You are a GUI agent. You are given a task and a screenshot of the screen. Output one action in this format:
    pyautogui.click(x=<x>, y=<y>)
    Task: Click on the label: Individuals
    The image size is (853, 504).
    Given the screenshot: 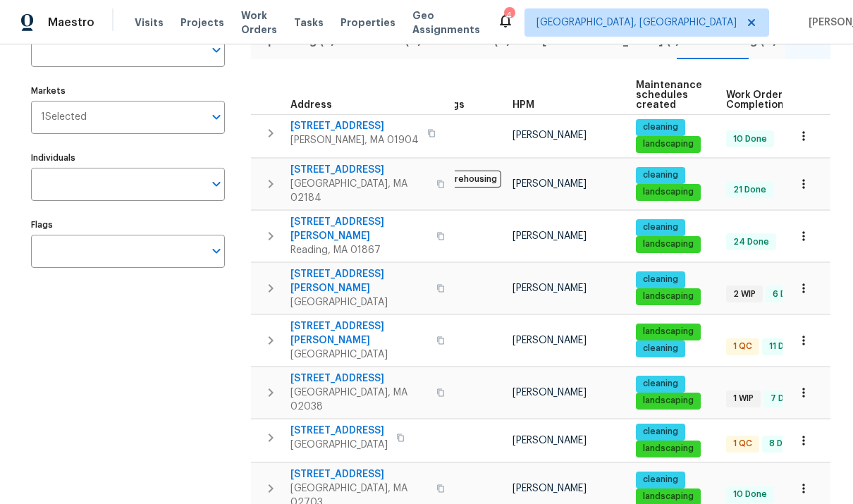 What is the action you would take?
    pyautogui.click(x=128, y=158)
    